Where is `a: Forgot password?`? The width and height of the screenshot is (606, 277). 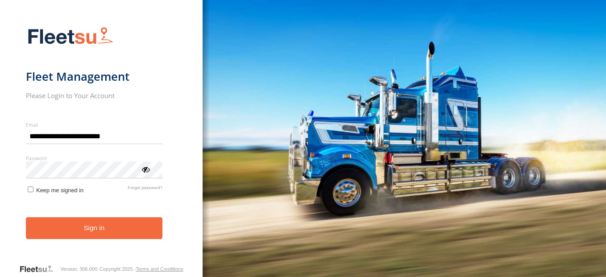
a: Forgot password? is located at coordinates (145, 189).